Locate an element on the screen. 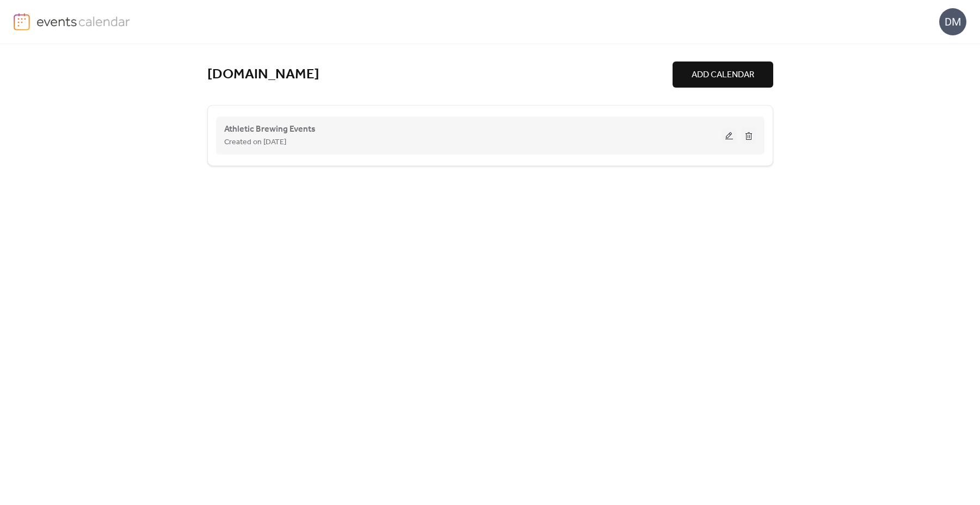 This screenshot has width=980, height=505. span: ADD CALENDAR is located at coordinates (723, 75).